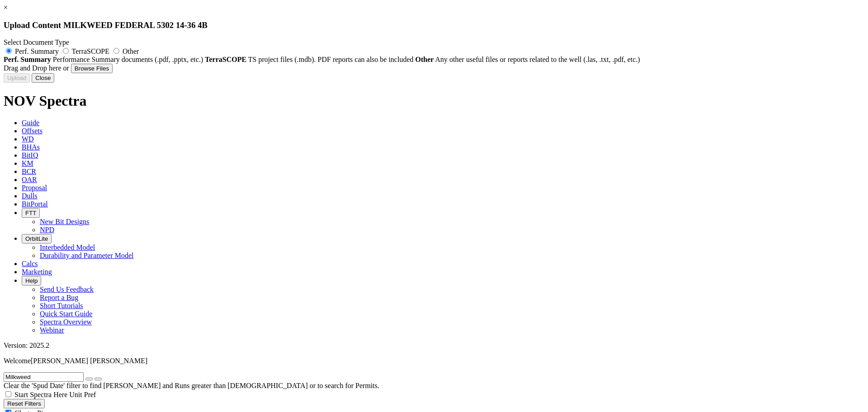 The width and height of the screenshot is (868, 412). What do you see at coordinates (17, 78) in the screenshot?
I see `button: Upload` at bounding box center [17, 78].